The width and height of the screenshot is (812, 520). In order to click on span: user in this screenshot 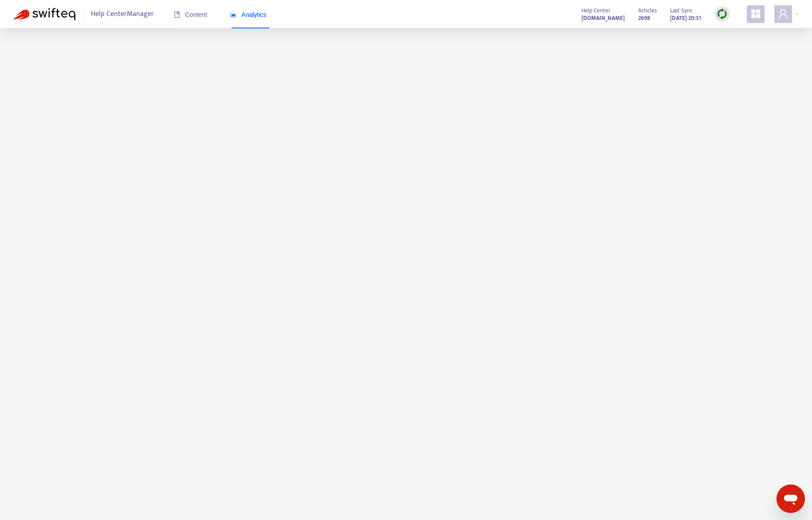, I will do `click(784, 14)`.